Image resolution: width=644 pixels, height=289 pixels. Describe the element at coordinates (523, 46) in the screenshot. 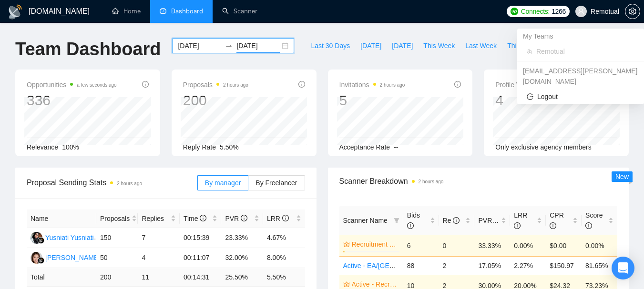

I see `span: This Month` at that location.